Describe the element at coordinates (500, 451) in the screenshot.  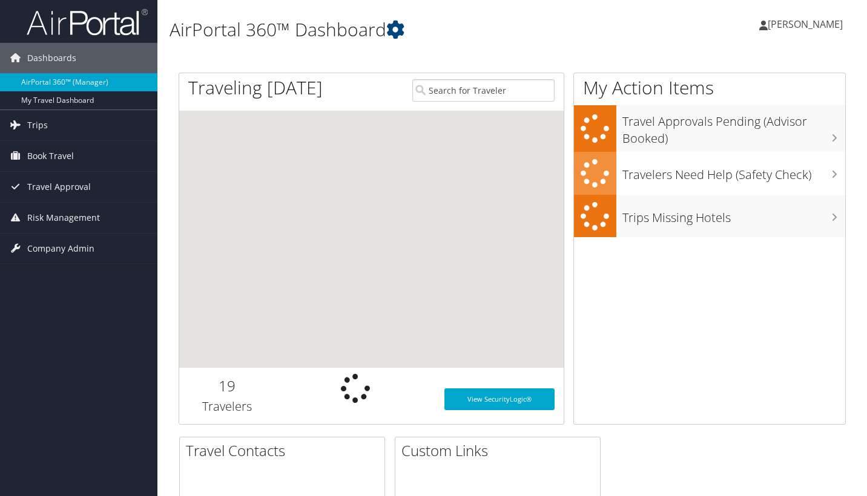
I see `h2: Custom Links` at that location.